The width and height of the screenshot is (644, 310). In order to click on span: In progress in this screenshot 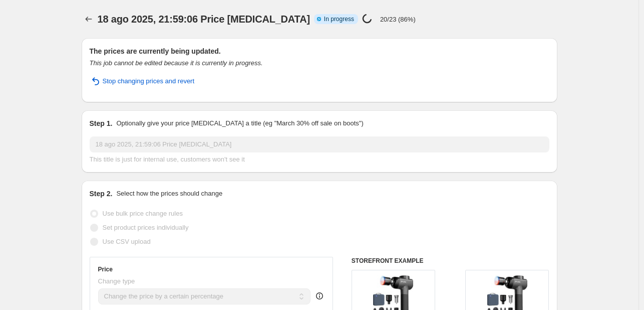, I will do `click(339, 19)`.